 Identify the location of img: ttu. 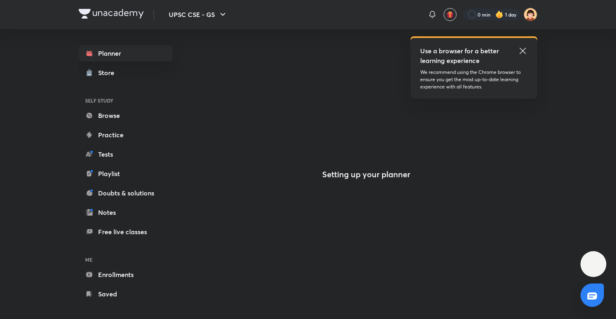
(594, 264).